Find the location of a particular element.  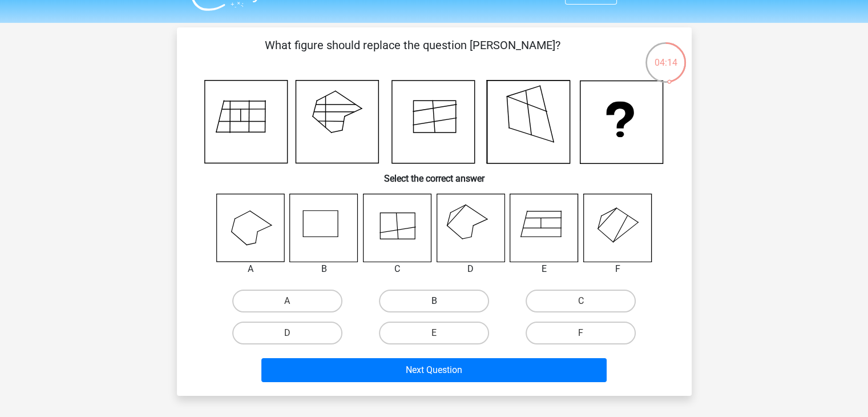

h6: Select the correct answer is located at coordinates (434, 174).